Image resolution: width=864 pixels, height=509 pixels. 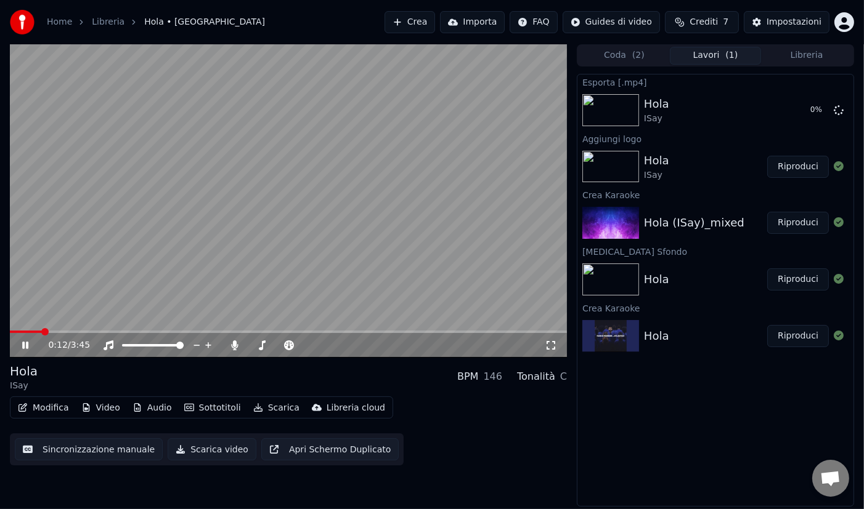 I want to click on button: FAQ, so click(x=533, y=22).